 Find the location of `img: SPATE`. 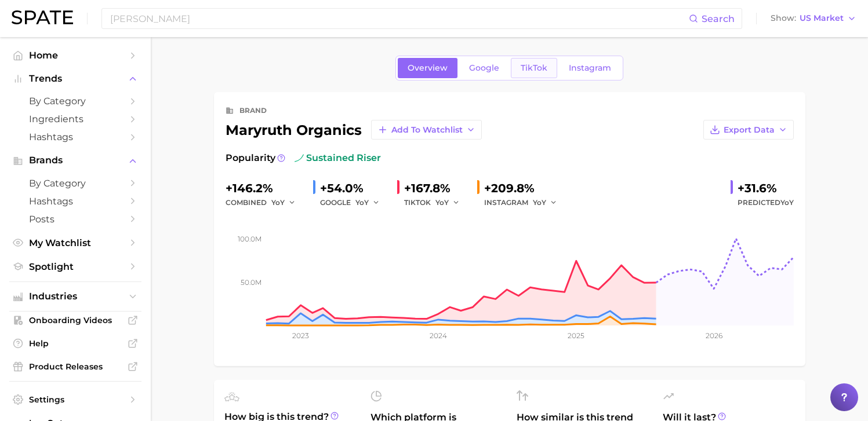

img: SPATE is located at coordinates (42, 17).